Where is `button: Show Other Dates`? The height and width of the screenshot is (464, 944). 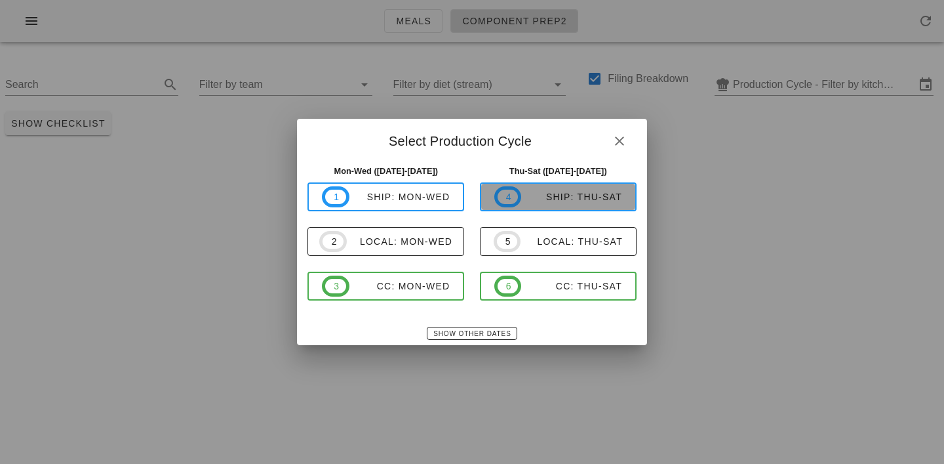
button: Show Other Dates is located at coordinates (472, 333).